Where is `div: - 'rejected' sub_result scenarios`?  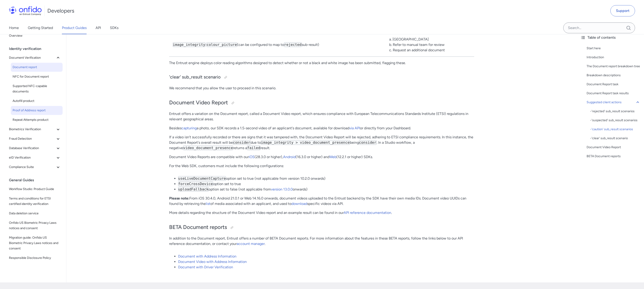
div: - 'rejected' sub_result scenarios is located at coordinates (616, 111).